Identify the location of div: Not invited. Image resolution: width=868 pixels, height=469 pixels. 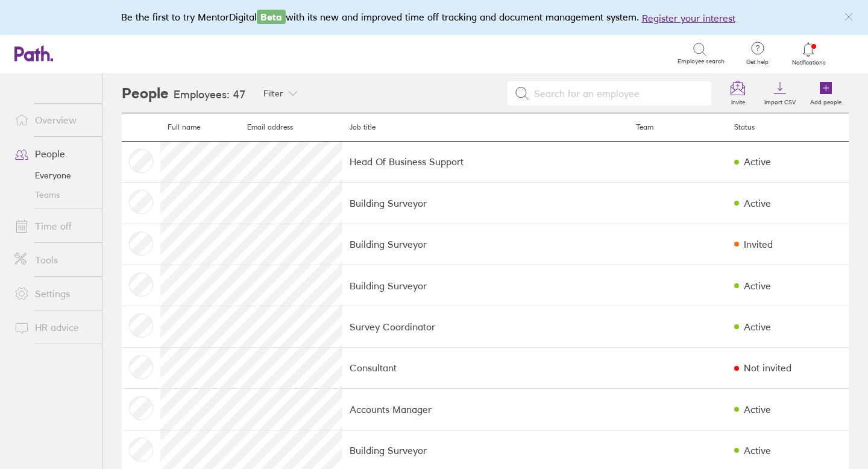
(767, 368).